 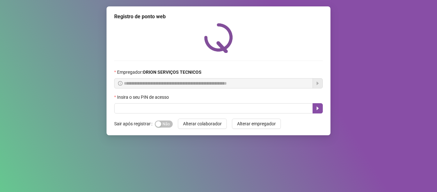 I want to click on span: info-circle, so click(x=120, y=83).